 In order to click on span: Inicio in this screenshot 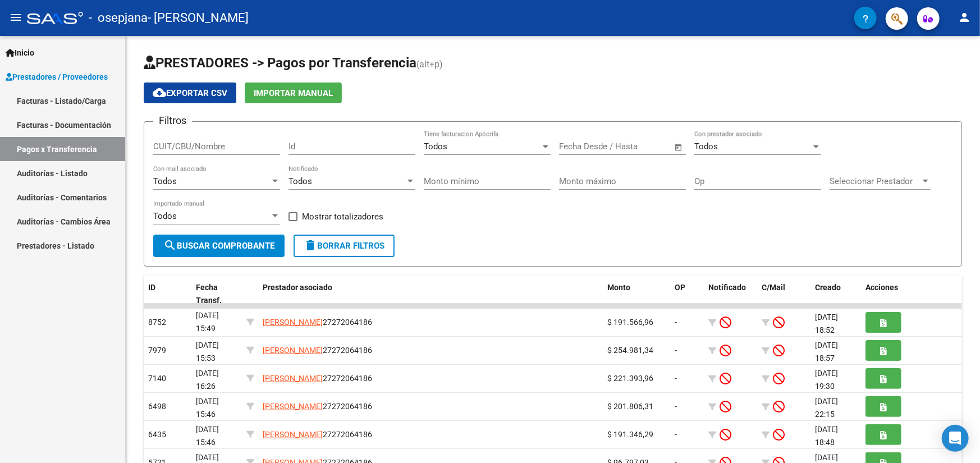, I will do `click(20, 52)`.